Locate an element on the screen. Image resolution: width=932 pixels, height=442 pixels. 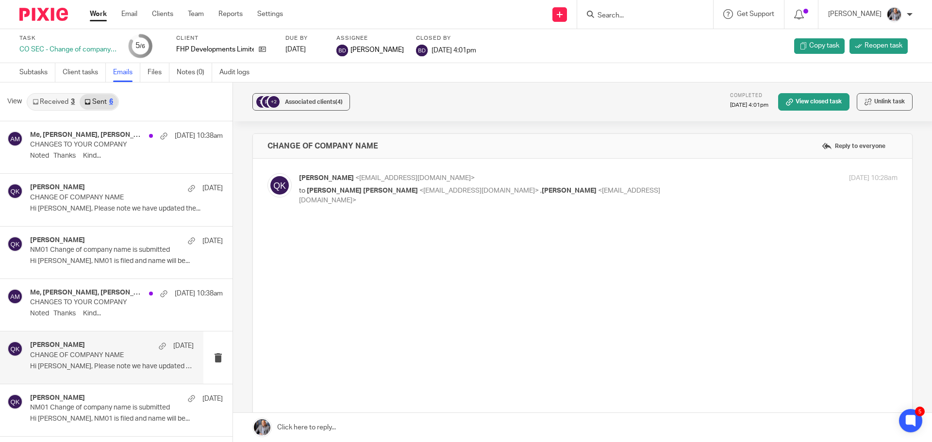
span: Associated clients is located at coordinates (314, 102).